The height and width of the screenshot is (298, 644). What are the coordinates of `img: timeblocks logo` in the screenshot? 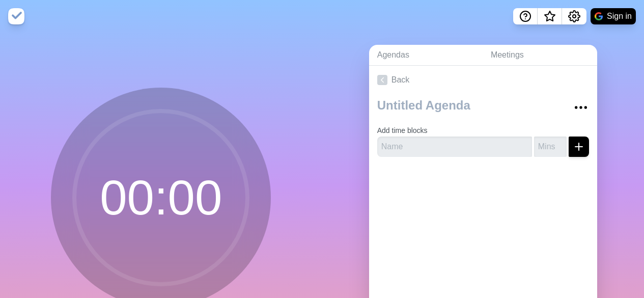 It's located at (16, 16).